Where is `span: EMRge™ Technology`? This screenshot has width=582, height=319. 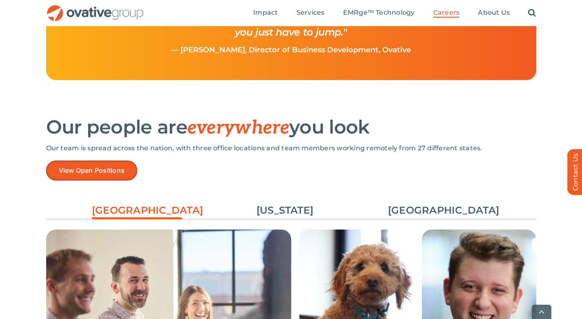 span: EMRge™ Technology is located at coordinates (379, 13).